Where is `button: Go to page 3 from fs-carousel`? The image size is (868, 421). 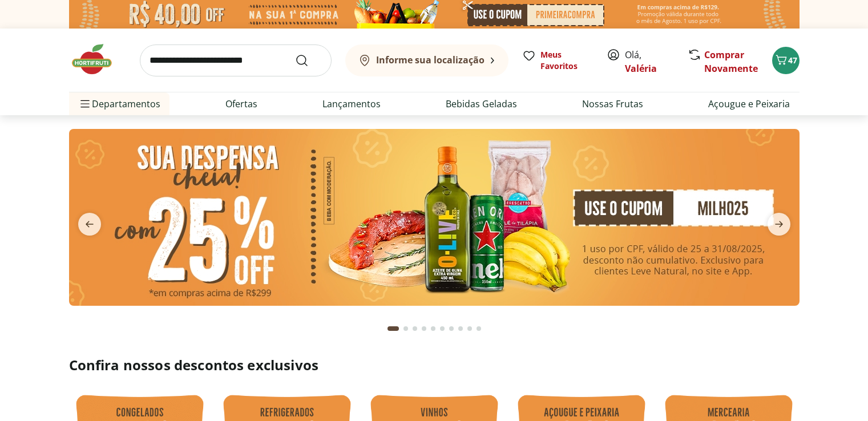 button: Go to page 3 from fs-carousel is located at coordinates (415, 328).